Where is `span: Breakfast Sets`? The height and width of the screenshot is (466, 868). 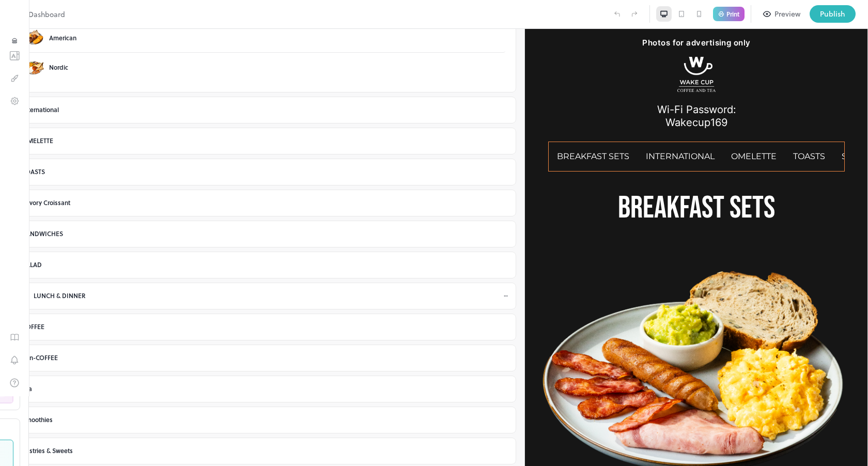 span: Breakfast Sets is located at coordinates (68, 127).